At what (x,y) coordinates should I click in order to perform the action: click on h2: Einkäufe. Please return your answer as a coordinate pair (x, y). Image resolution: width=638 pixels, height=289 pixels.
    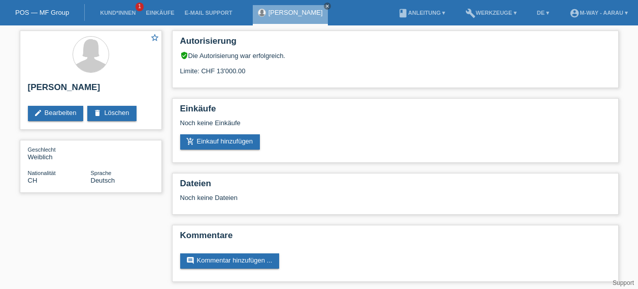
    Looking at the image, I should click on (396, 111).